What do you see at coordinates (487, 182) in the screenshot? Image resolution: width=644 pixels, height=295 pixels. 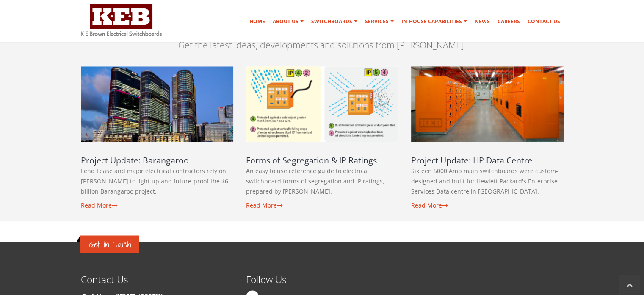 I see `p: Sixteen 5000 Amp main switchboards were custom-designed and built for Hewlett Packard's Enterpris...` at bounding box center [487, 182].